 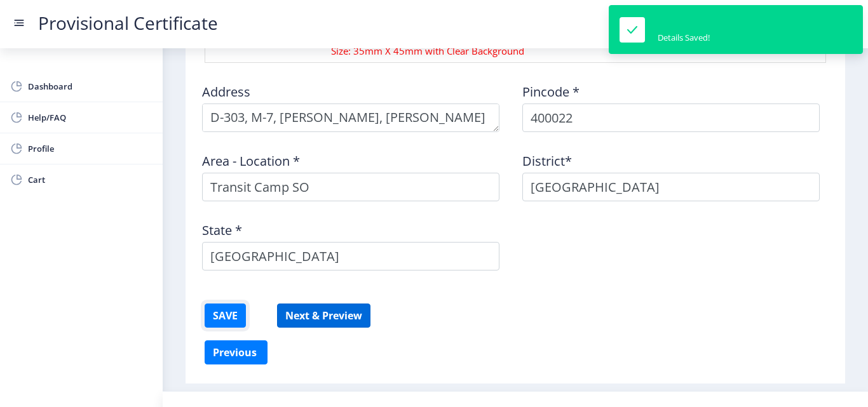 What do you see at coordinates (671, 186) in the screenshot?
I see `input: District` at bounding box center [671, 186].